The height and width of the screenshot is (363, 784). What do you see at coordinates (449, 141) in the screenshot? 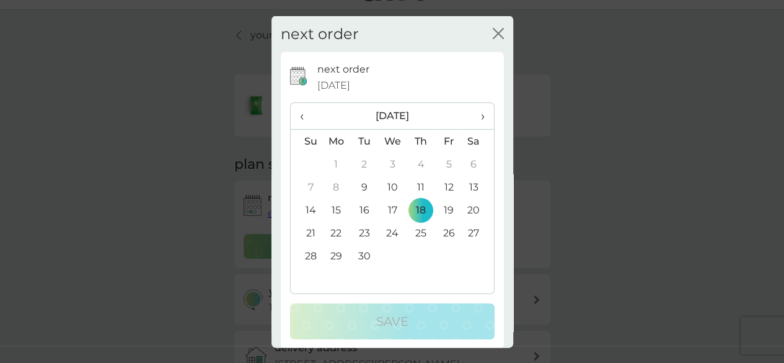
I see `th: Fr` at bounding box center [449, 141].